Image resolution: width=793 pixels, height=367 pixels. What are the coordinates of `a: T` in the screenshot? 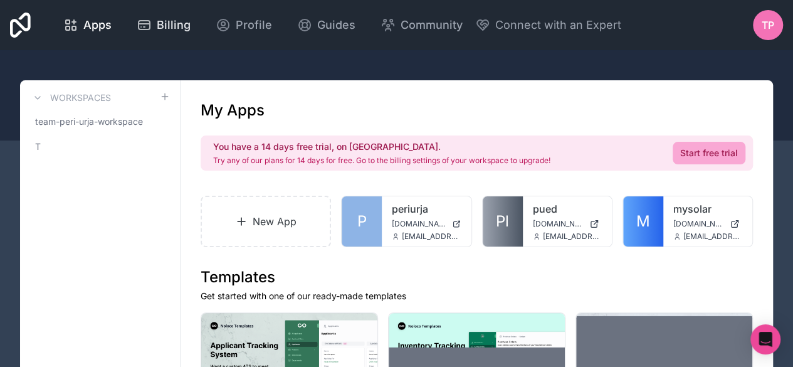 It's located at (100, 147).